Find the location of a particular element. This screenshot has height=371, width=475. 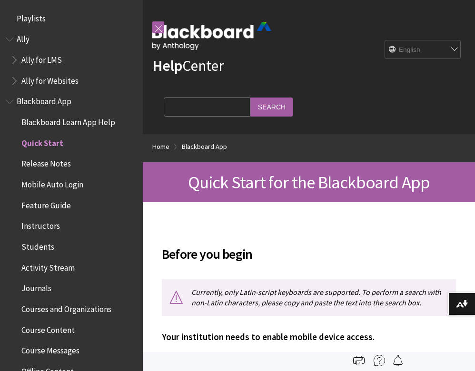

span: Activity Stream is located at coordinates (48, 266).